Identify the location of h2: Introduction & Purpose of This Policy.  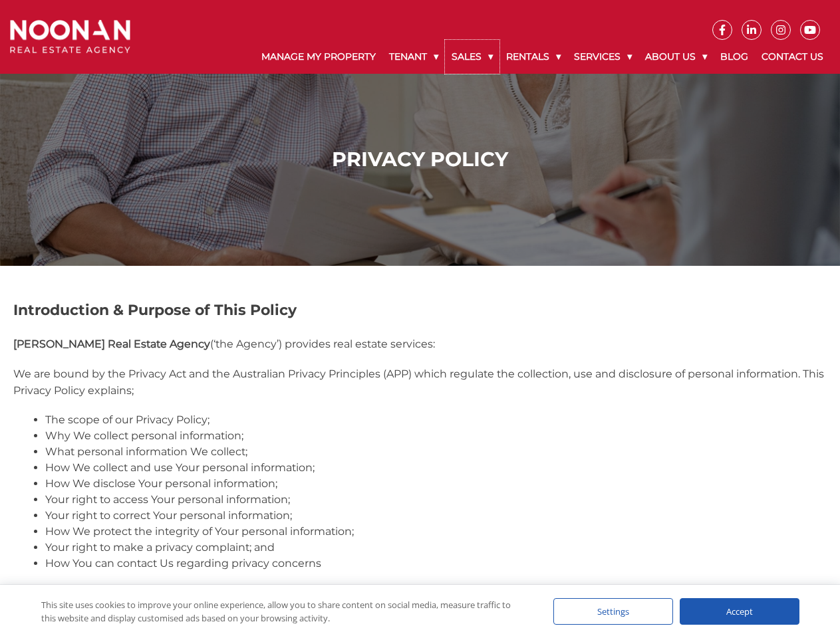
(420, 310).